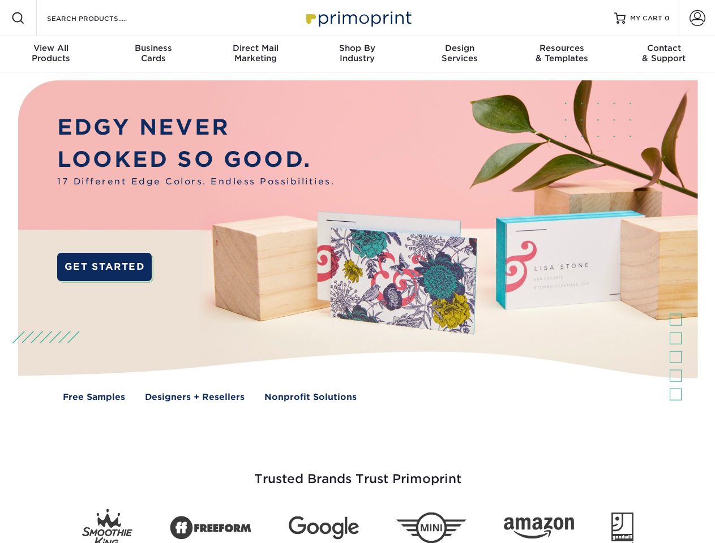 Image resolution: width=715 pixels, height=543 pixels. Describe the element at coordinates (310, 397) in the screenshot. I see `a: Nonprofit Solutions` at that location.